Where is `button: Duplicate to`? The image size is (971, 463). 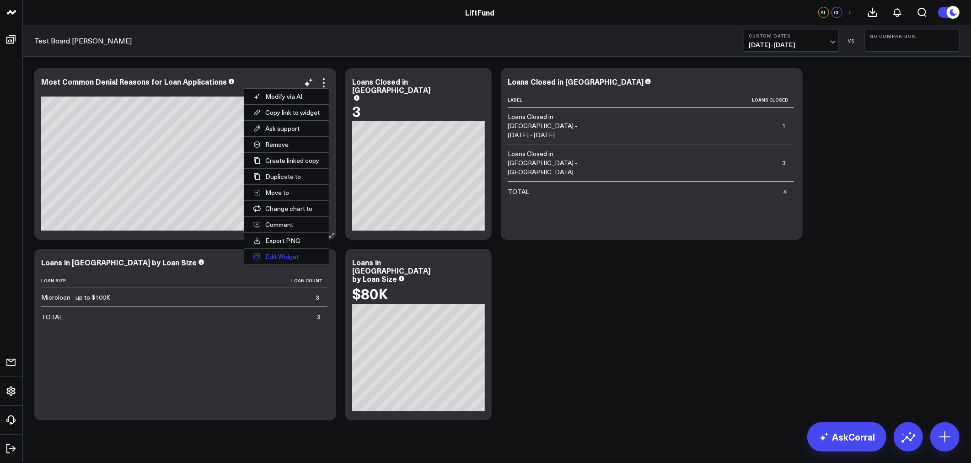
button: Duplicate to is located at coordinates (286, 177).